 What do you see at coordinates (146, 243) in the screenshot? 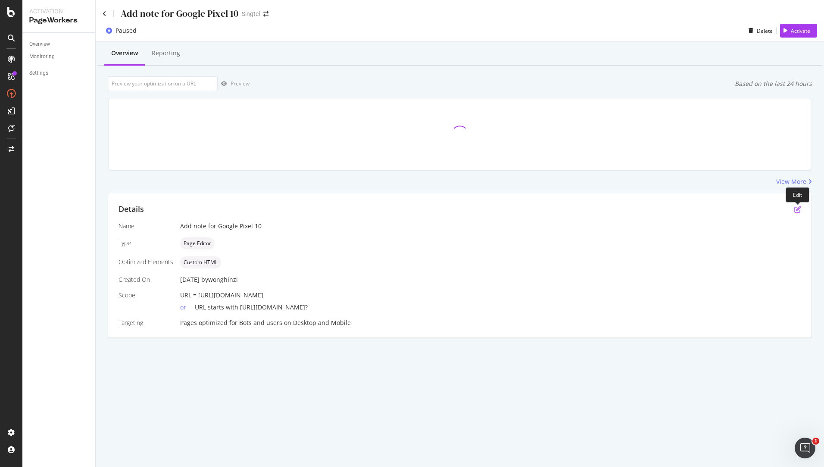
I see `div: Type` at bounding box center [146, 243].